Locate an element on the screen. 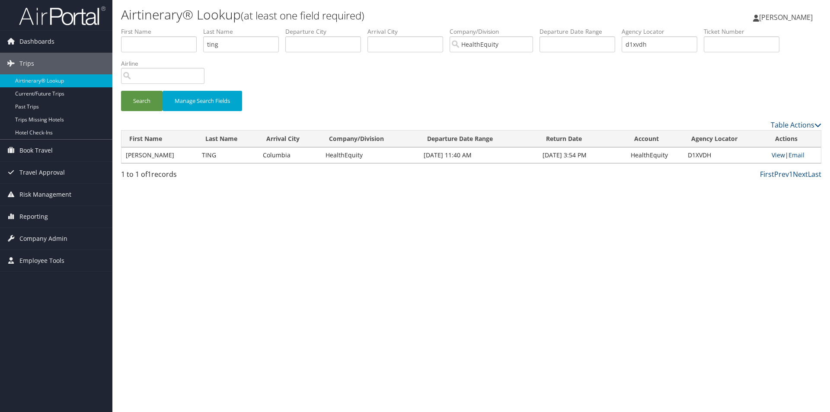 The width and height of the screenshot is (830, 412). th: Company/Division is located at coordinates (370, 139).